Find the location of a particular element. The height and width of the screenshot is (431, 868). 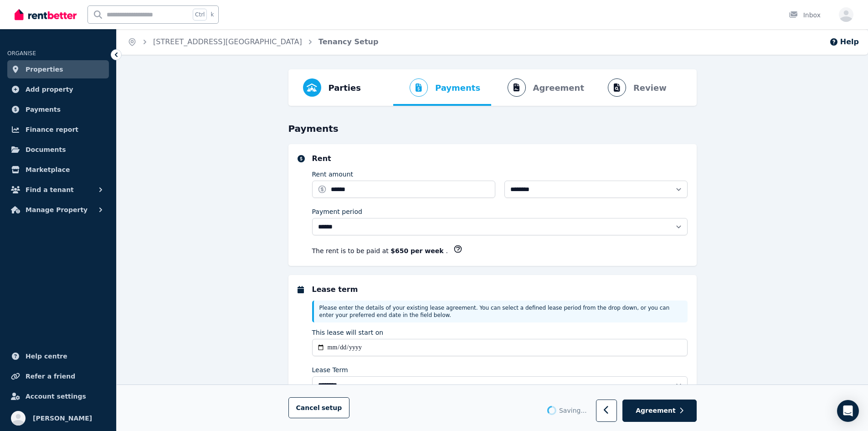

button: Cancelsetup is located at coordinates (319, 408).